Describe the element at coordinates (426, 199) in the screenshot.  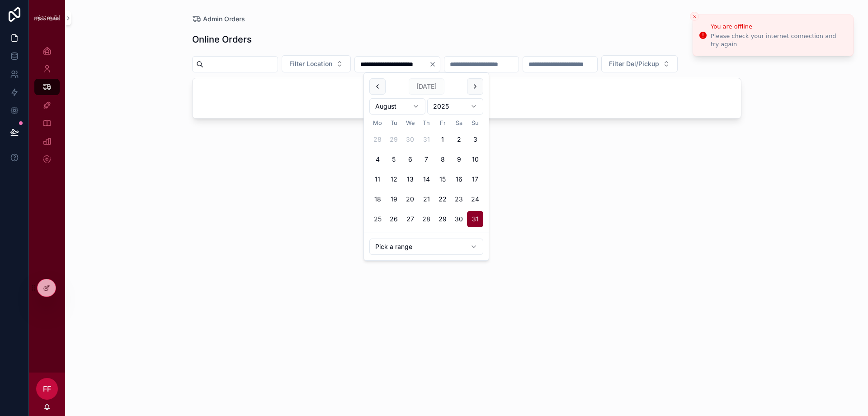
I see `button: Thursday, 21 August 2025` at that location.